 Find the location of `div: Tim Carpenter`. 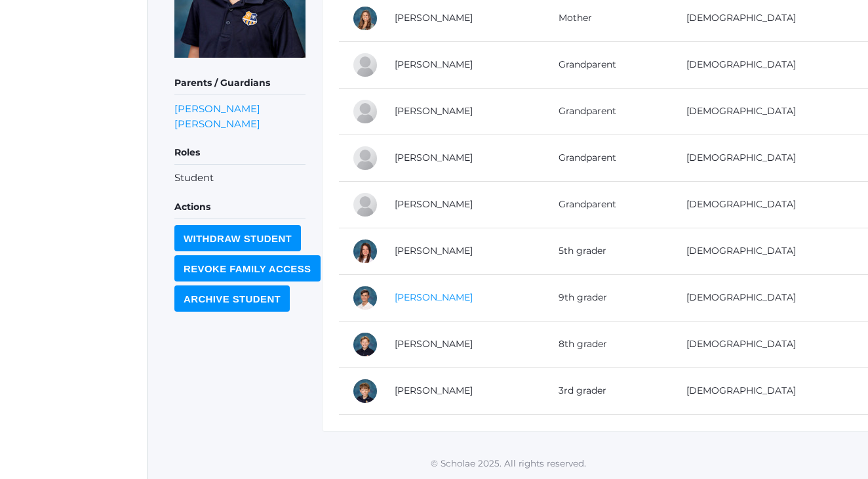

div: Tim Carpenter is located at coordinates (365, 65).